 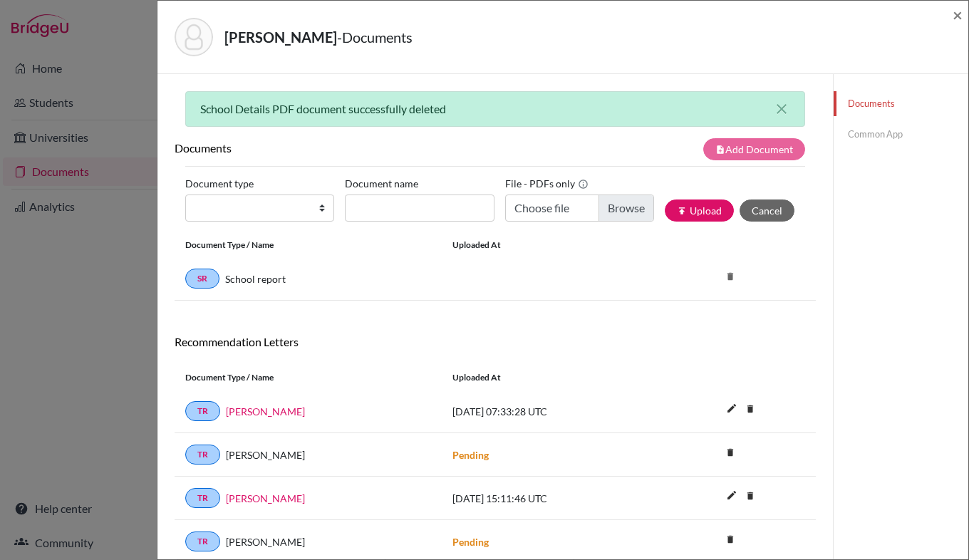 What do you see at coordinates (335, 148) in the screenshot?
I see `h6: Documents` at bounding box center [335, 148].